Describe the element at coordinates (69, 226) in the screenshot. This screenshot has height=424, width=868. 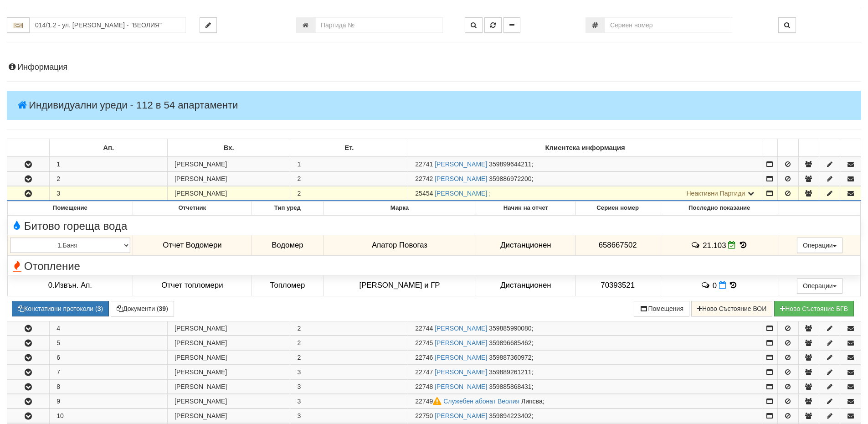
I see `span: Битово гореща вода` at that location.